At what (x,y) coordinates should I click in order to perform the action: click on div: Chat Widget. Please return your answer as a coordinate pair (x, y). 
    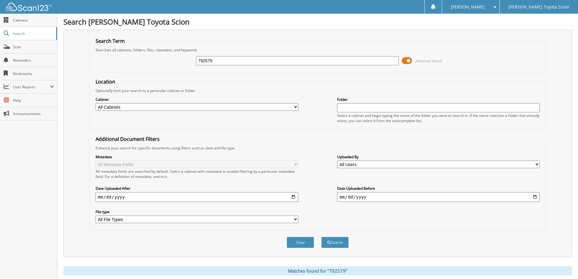
    Looking at the image, I should click on (563, 264).